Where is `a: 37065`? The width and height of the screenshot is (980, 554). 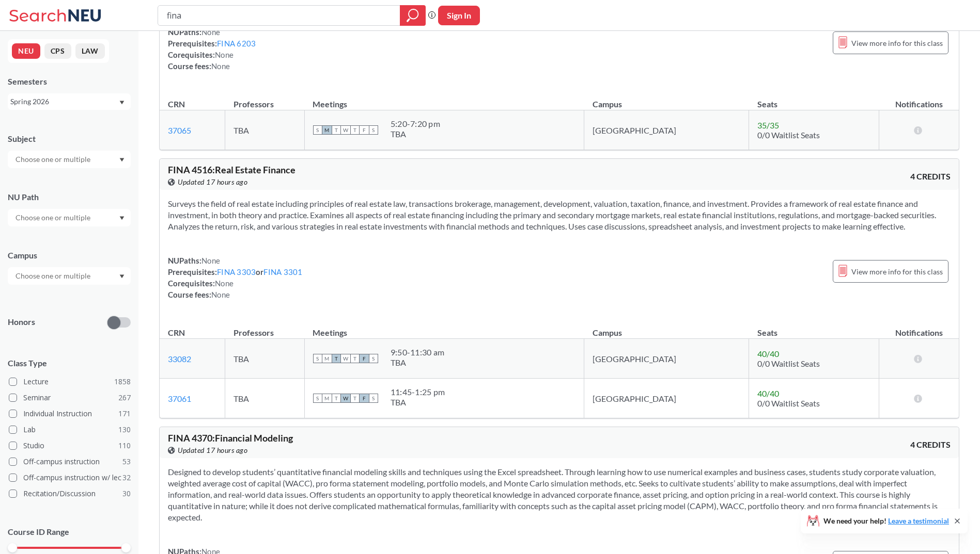 a: 37065 is located at coordinates (179, 130).